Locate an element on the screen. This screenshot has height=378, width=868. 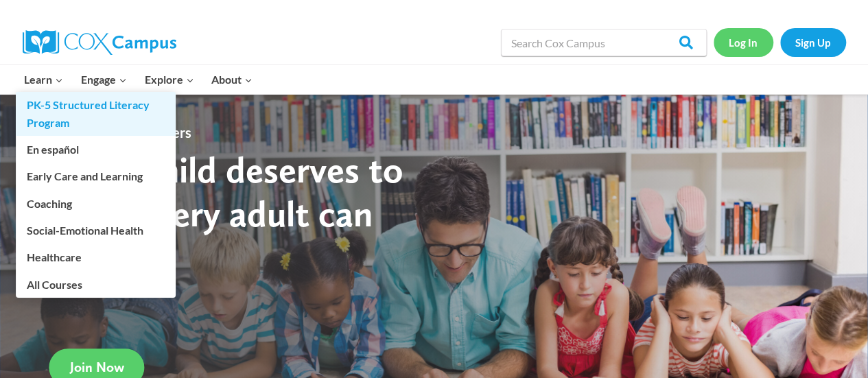
a: Early Care and Learning is located at coordinates (96, 176).